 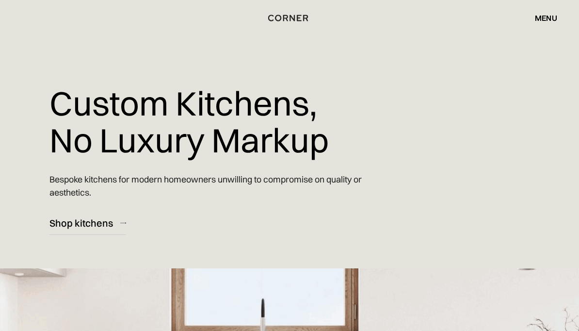 I want to click on div: Shop kitchens, so click(x=81, y=223).